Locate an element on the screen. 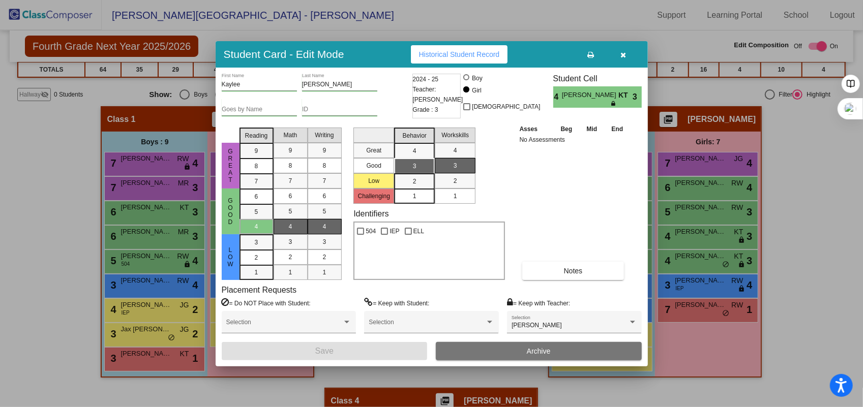 The height and width of the screenshot is (407, 863). span: Save is located at coordinates (324, 351).